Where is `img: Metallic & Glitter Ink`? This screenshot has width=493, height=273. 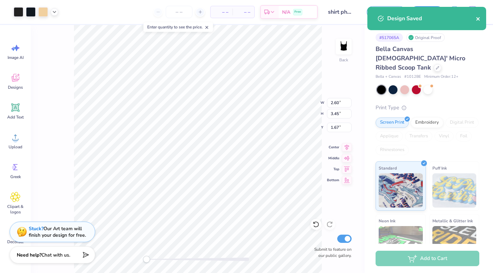
img: Metallic & Glitter Ink is located at coordinates (454, 243).